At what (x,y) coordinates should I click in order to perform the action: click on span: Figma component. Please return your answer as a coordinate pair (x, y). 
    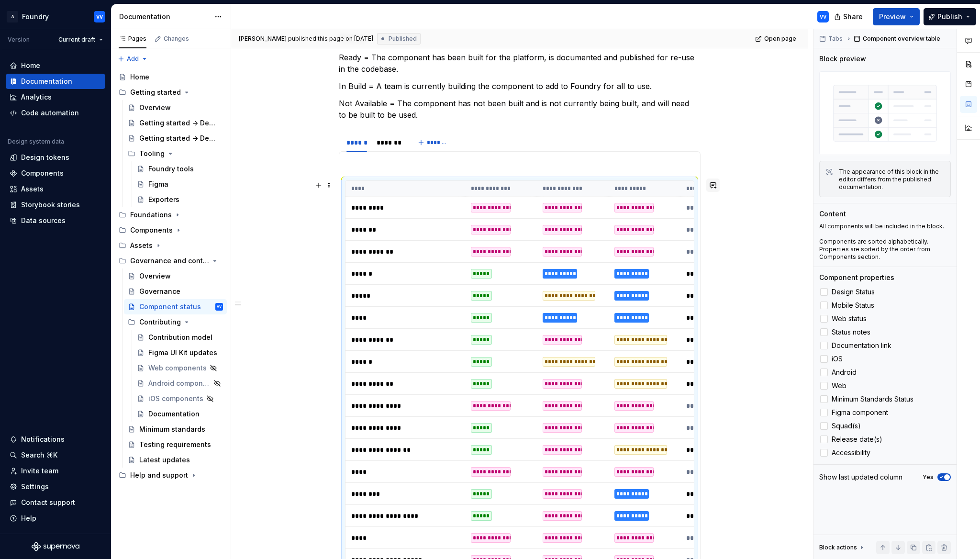
    Looking at the image, I should click on (860, 413).